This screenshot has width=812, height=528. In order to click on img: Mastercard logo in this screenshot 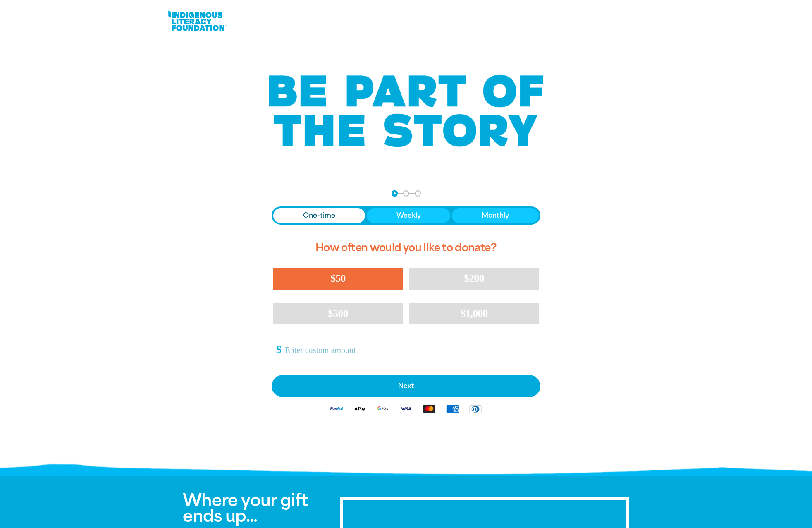, I will do `click(430, 408)`.